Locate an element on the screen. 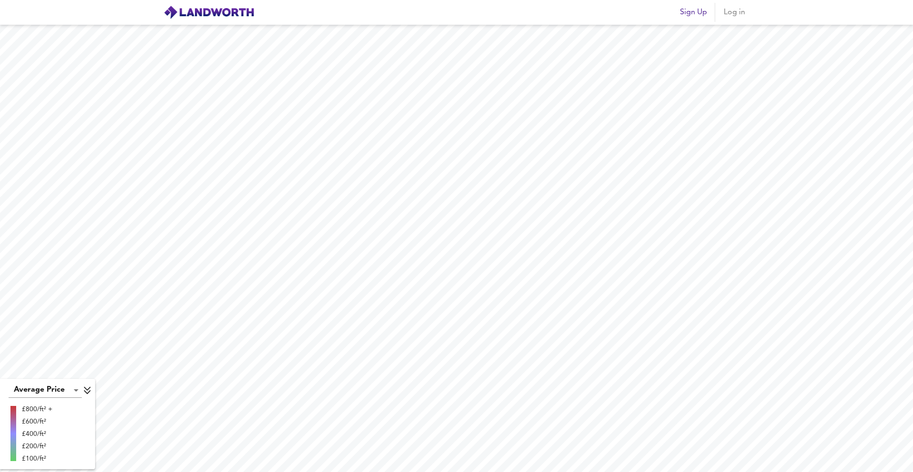 The image size is (913, 472). div: £600/ft² is located at coordinates (37, 422).